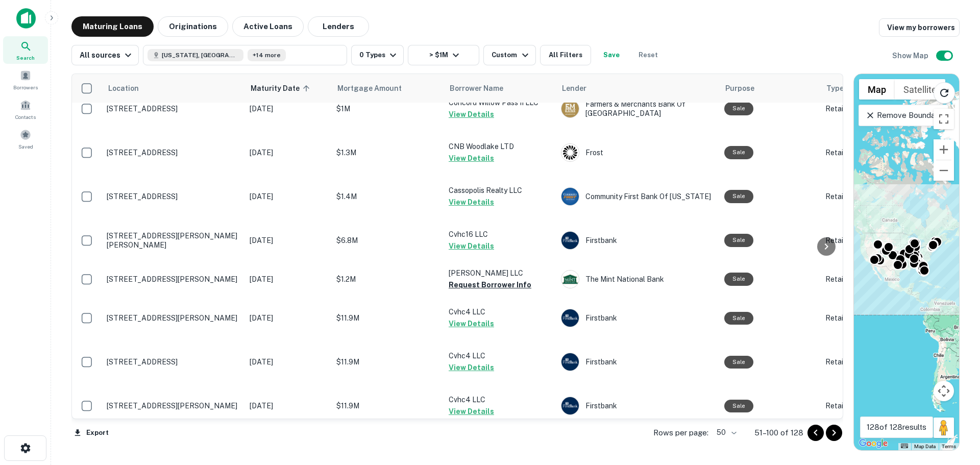  I want to click on img: Google, so click(874, 443).